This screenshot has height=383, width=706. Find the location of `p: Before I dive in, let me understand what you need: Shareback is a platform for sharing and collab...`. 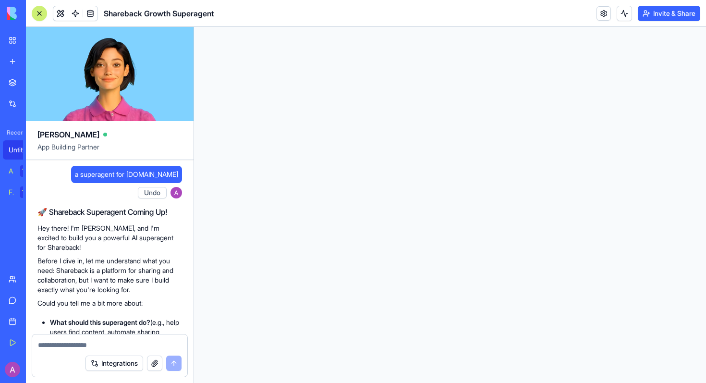

p: Before I dive in, let me understand what you need: Shareback is a platform for sharing and collab... is located at coordinates (109, 275).